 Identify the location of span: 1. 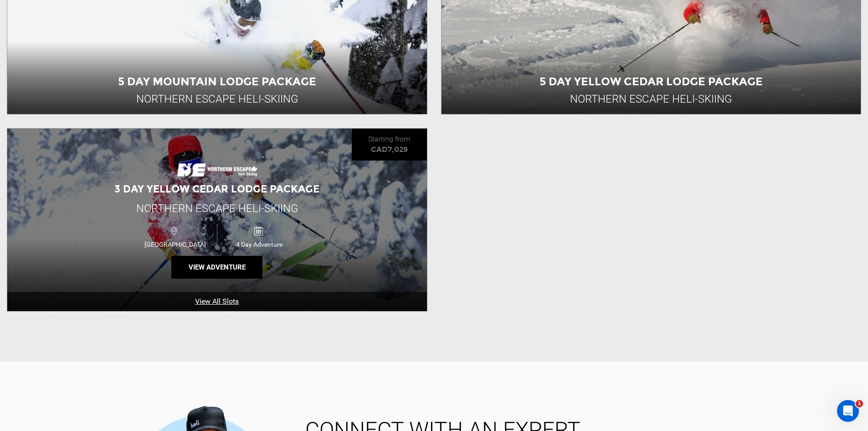
(859, 404).